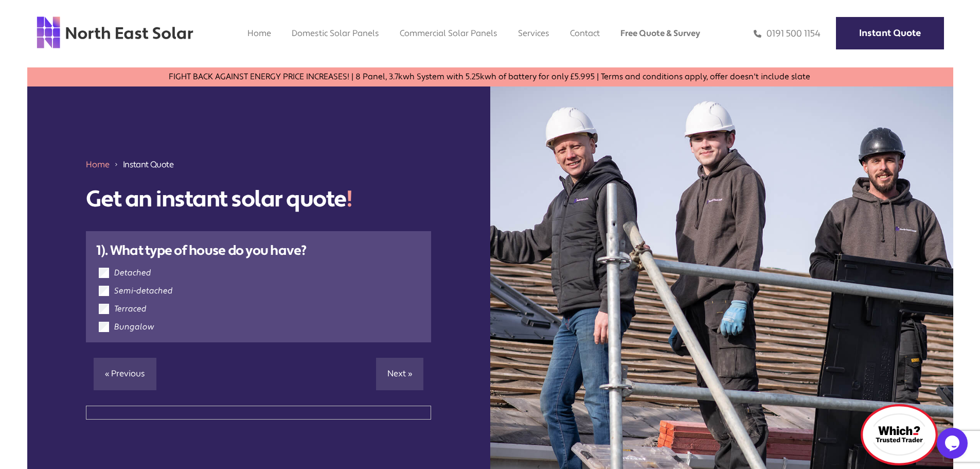 The width and height of the screenshot is (980, 469). Describe the element at coordinates (400, 374) in the screenshot. I see `a: Next »` at that location.